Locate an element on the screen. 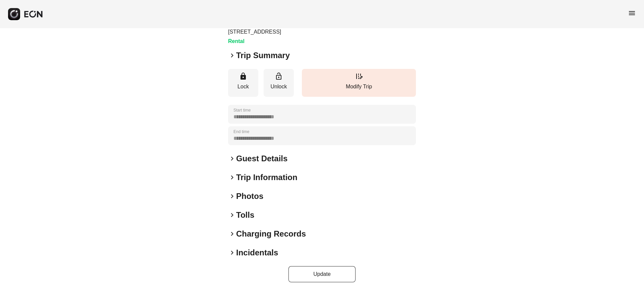  h2: Tolls is located at coordinates (245, 215).